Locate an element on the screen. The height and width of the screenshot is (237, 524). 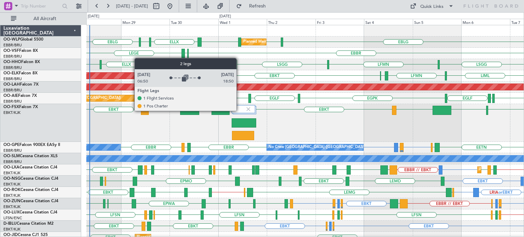
a: OO-LUXCessna Citation CJ4 is located at coordinates (30, 213).